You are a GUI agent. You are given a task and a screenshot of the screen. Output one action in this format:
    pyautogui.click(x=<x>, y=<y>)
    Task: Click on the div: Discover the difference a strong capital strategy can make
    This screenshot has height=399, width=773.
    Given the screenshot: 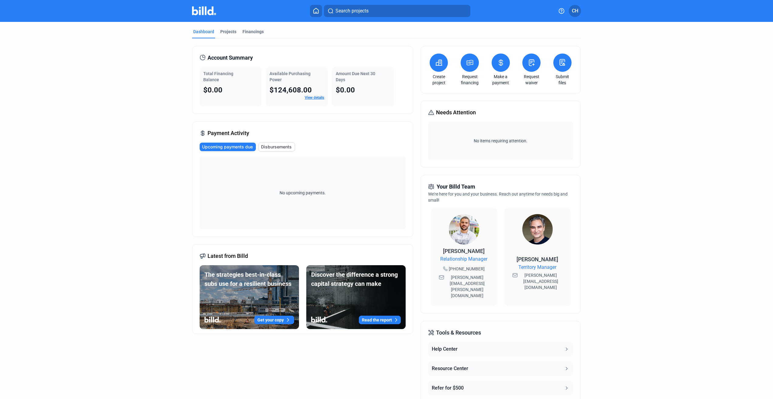 What is the action you would take?
    pyautogui.click(x=356, y=279)
    